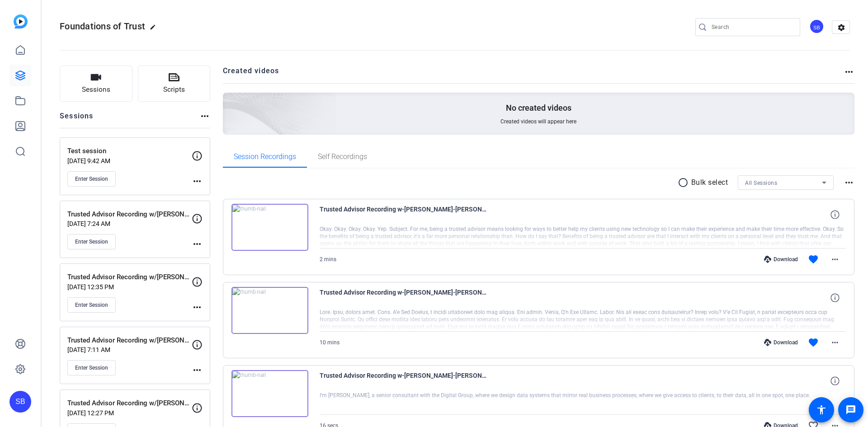 The image size is (868, 427). I want to click on span: Scripts, so click(174, 90).